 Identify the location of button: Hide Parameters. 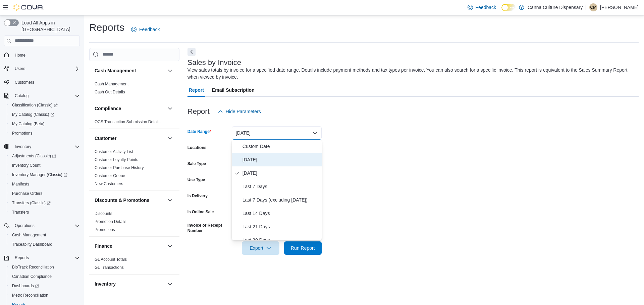
(239, 111).